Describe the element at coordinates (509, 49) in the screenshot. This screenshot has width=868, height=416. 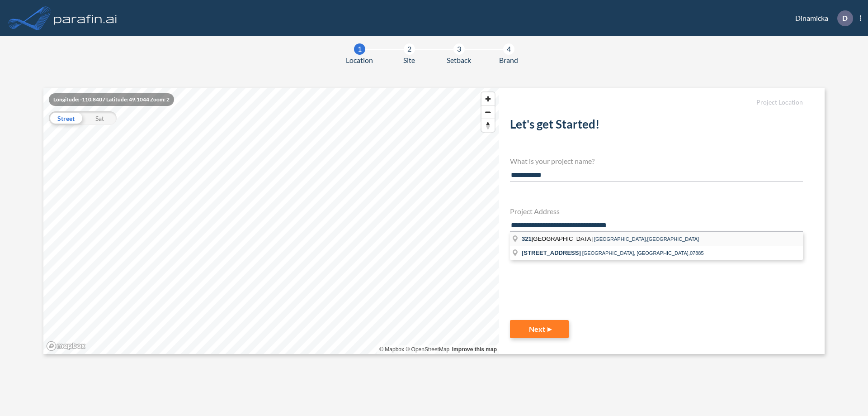
I see `div: 4` at that location.